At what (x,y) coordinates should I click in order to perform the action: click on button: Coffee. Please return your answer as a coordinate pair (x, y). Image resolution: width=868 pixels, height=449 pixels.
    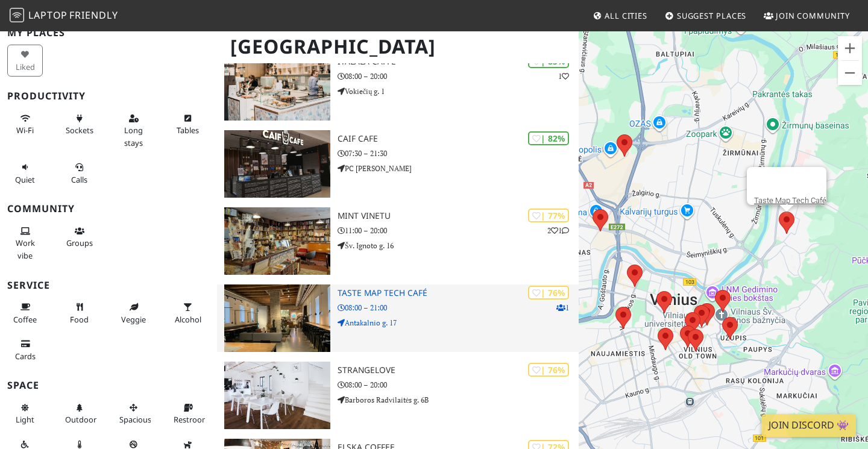
    Looking at the image, I should click on (25, 313).